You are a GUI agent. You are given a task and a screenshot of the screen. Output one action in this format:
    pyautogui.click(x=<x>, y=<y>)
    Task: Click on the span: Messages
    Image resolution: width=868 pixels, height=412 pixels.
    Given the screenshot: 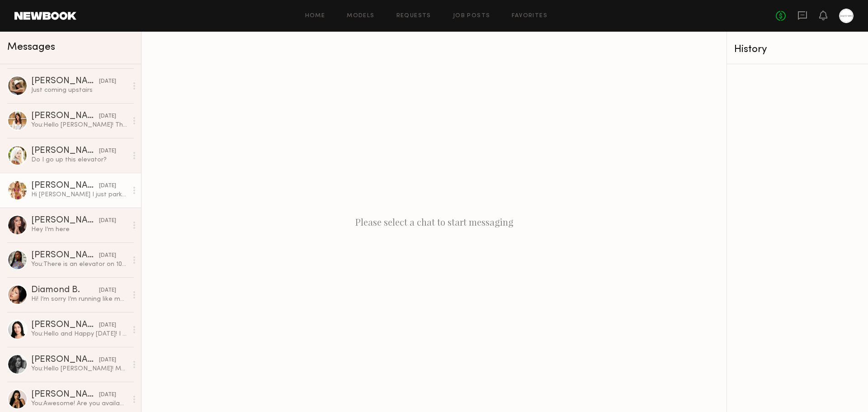 What is the action you would take?
    pyautogui.click(x=31, y=47)
    